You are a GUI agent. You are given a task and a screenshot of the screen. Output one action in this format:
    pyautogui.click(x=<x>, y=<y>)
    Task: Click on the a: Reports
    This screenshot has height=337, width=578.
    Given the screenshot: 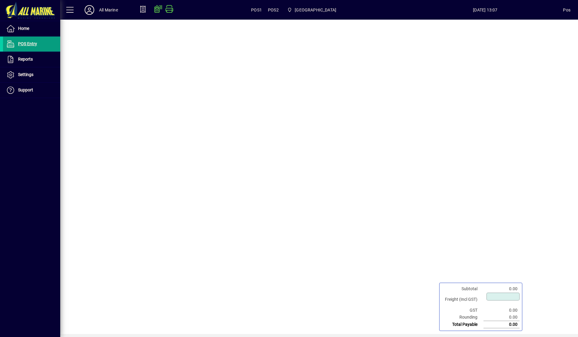 What is the action you would take?
    pyautogui.click(x=32, y=59)
    